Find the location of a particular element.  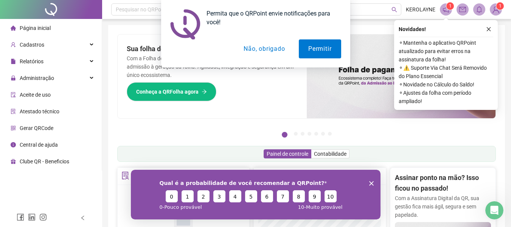

span: ⚬ ⚠️ Suporte Via Chat Será Removido do Plano Essencial is located at coordinates (446, 72).